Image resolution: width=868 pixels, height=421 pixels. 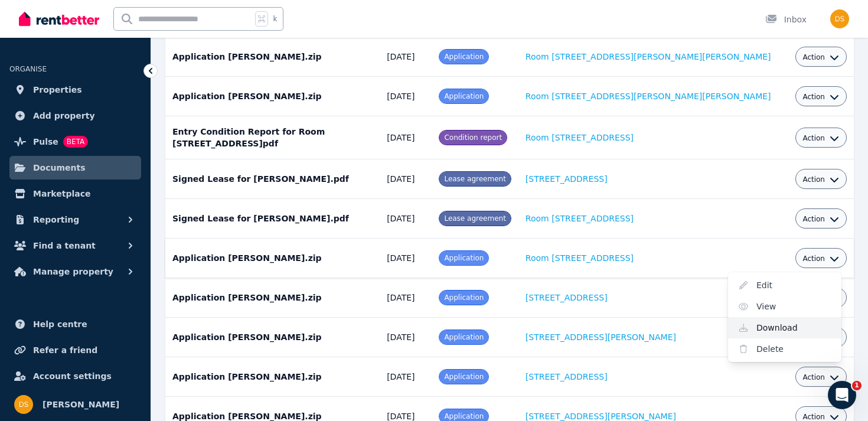 What do you see at coordinates (75, 246) in the screenshot?
I see `button: Find a tenant` at bounding box center [75, 246].